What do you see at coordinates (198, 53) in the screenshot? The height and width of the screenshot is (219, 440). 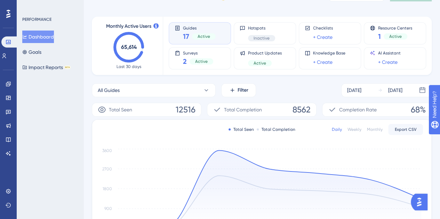 I see `span: Surveys` at bounding box center [198, 53].